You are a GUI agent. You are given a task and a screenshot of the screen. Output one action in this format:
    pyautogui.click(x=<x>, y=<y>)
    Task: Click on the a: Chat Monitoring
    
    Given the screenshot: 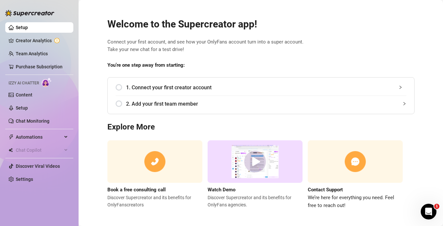 What is the action you would take?
    pyautogui.click(x=32, y=121)
    